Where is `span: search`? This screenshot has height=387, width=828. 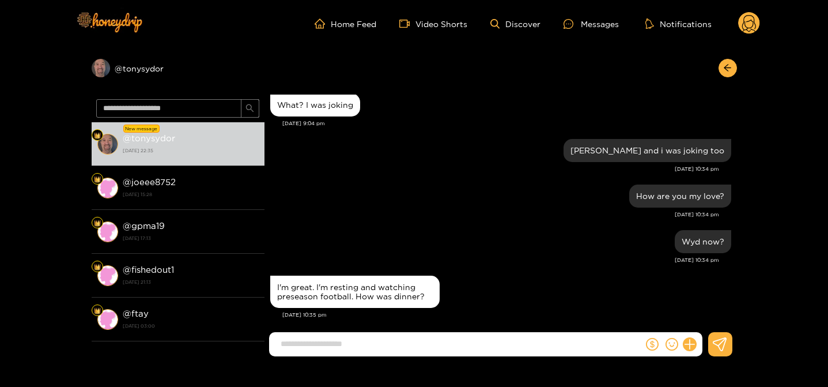
span: search is located at coordinates (249, 108).